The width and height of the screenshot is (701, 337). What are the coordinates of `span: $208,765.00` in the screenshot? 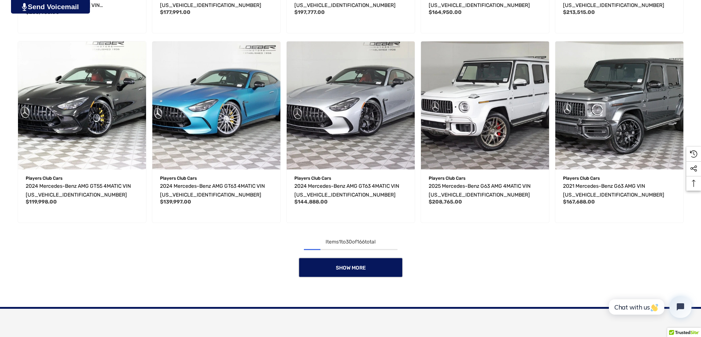 It's located at (445, 202).